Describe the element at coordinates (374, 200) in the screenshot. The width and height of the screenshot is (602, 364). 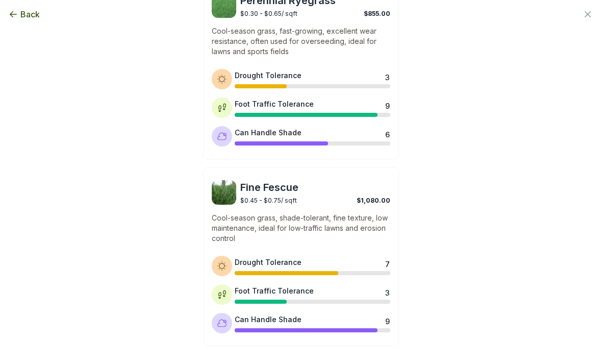
I see `span: $1,080.00` at that location.